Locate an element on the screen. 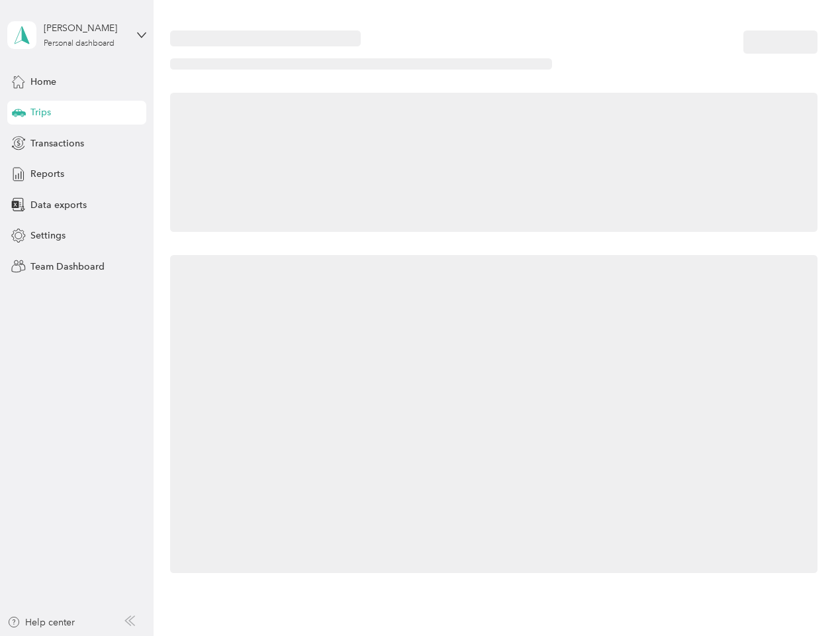 This screenshot has width=840, height=636. div: Personal dashboard is located at coordinates (78, 44).